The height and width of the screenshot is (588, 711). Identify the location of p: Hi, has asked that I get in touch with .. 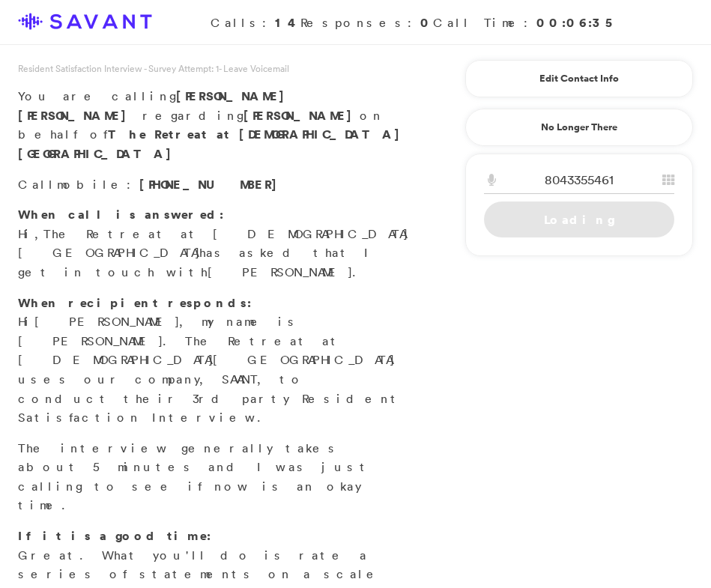
(213, 243).